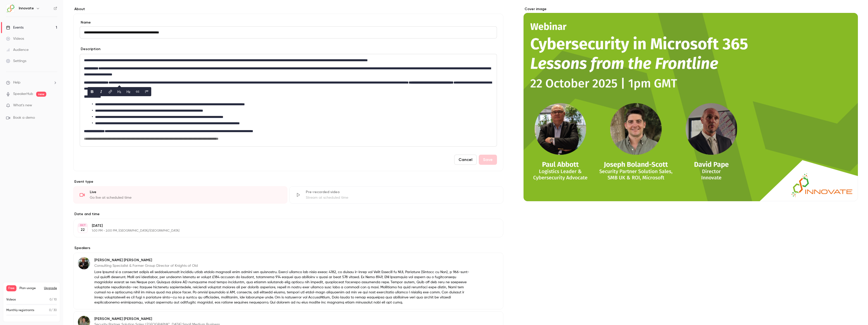  What do you see at coordinates (83, 230) in the screenshot?
I see `p: 22` at bounding box center [83, 230].